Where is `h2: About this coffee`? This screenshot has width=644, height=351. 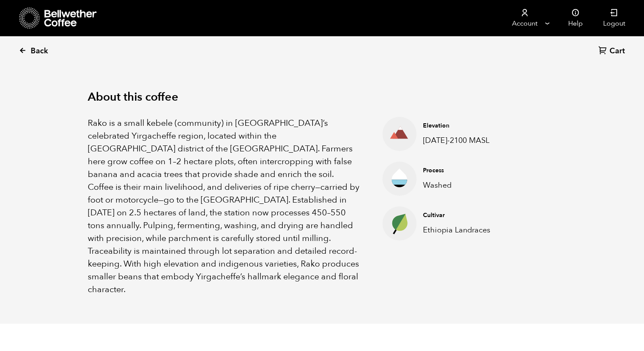
h2: About this coffee is located at coordinates (322, 98).